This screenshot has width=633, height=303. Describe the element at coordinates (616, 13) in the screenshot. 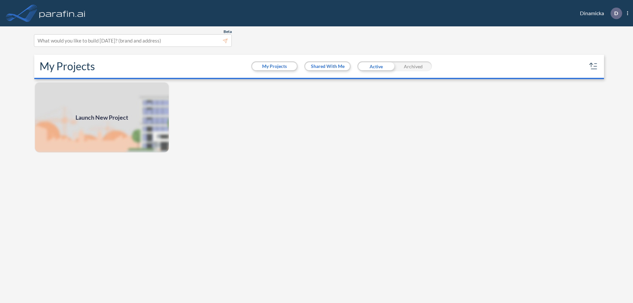

I see `p: D` at that location.